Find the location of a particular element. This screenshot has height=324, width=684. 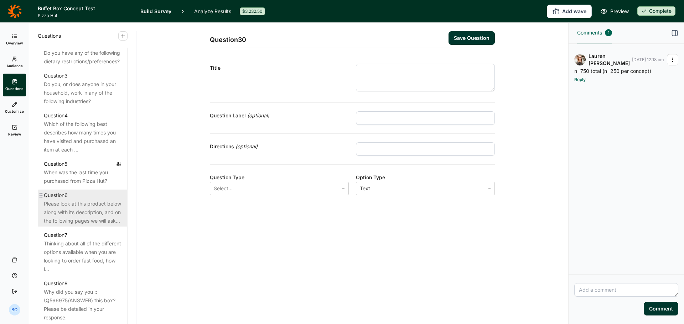

div: Question 8 is located at coordinates (56, 284).